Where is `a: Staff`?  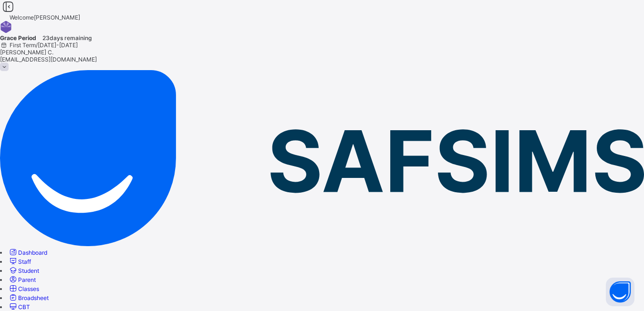 a: Staff is located at coordinates (19, 262).